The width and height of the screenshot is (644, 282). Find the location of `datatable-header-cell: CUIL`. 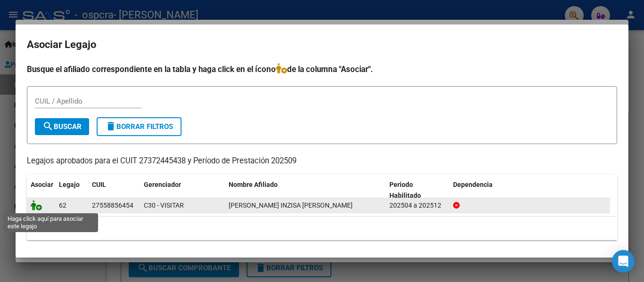

datatable-header-cell: CUIL is located at coordinates (114, 190).